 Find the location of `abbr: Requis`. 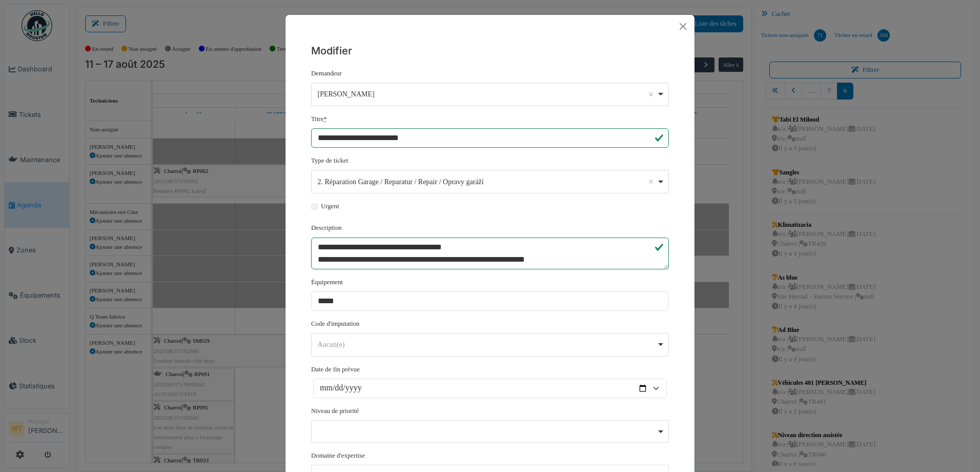

abbr: Requis is located at coordinates (325, 119).